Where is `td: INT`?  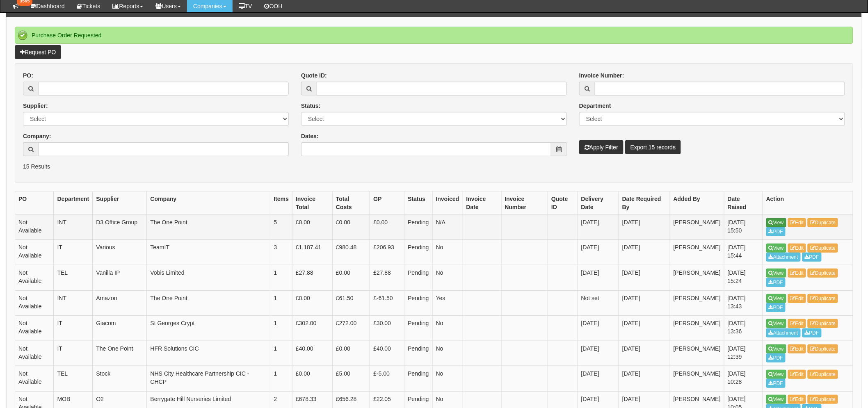 td: INT is located at coordinates (73, 227).